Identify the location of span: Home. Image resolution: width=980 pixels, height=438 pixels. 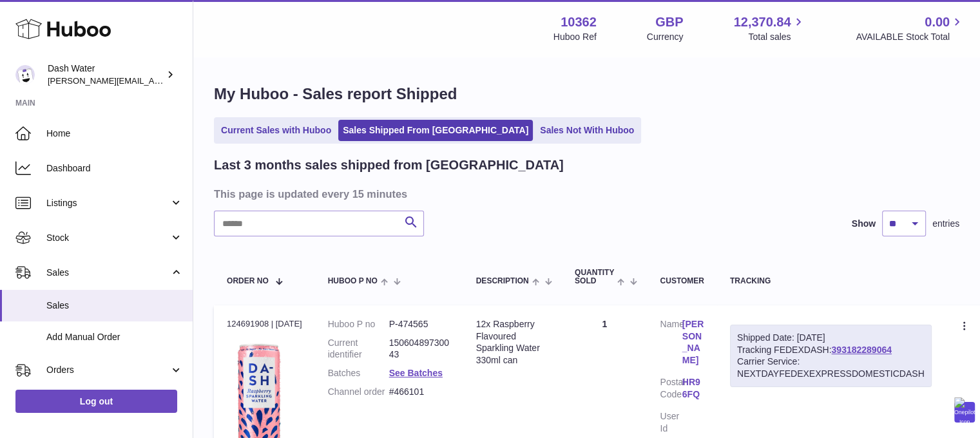
(115, 133).